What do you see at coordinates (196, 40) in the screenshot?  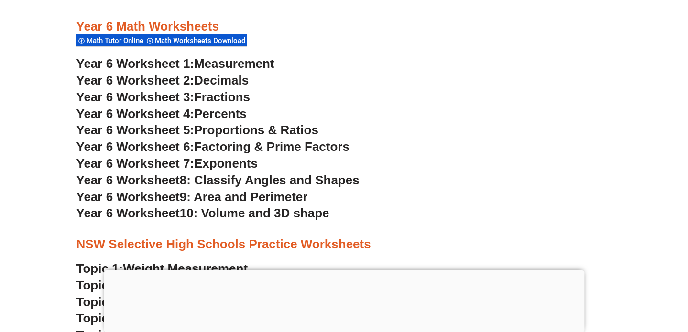 I see `div: Math Worksheets Download` at bounding box center [196, 40].